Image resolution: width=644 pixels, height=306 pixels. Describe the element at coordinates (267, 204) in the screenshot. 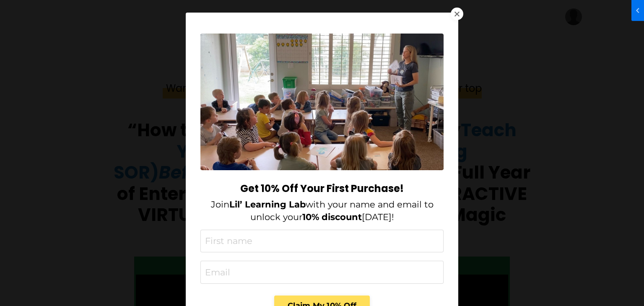

I see `strong: Lil’ Learning Lab` at that location.